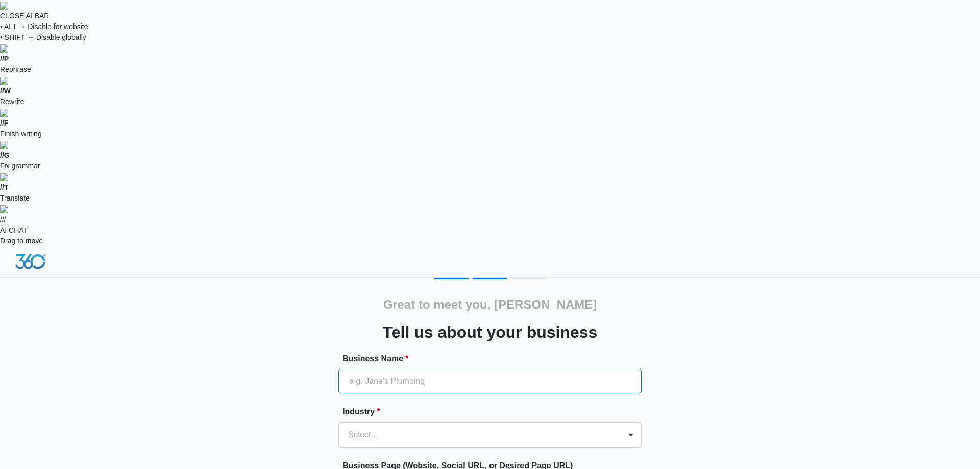 Image resolution: width=980 pixels, height=469 pixels. I want to click on h3: Tell us about your business, so click(490, 332).